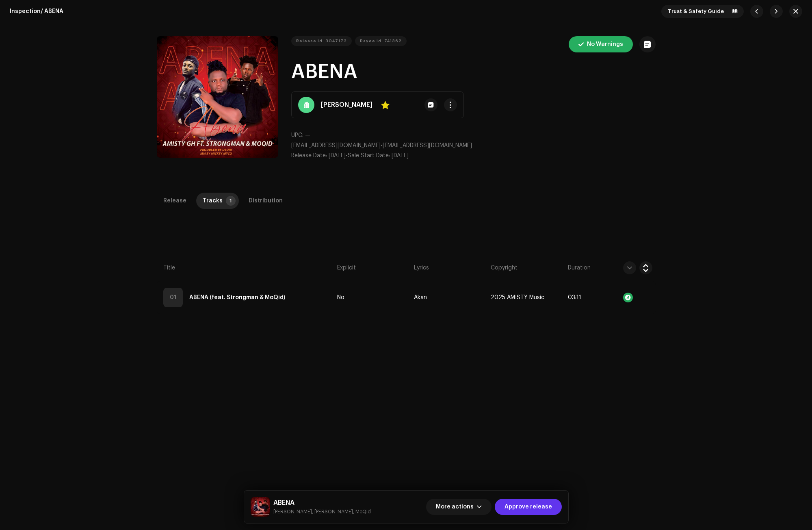  What do you see at coordinates (580, 268) in the screenshot?
I see `span: Duration` at bounding box center [580, 268].